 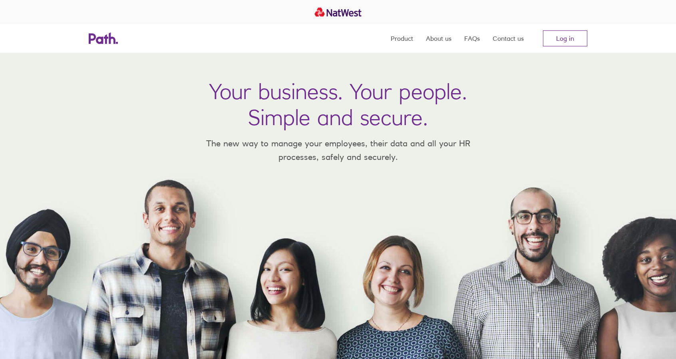 I want to click on p: The new way to manage your employees, their data and all your HR processes, safely and securely., so click(x=338, y=150).